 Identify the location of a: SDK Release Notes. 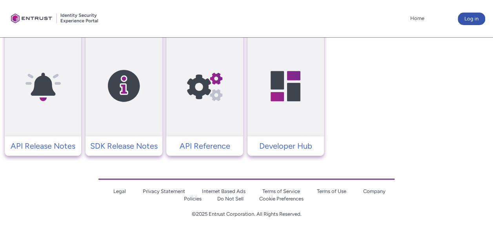
(124, 146).